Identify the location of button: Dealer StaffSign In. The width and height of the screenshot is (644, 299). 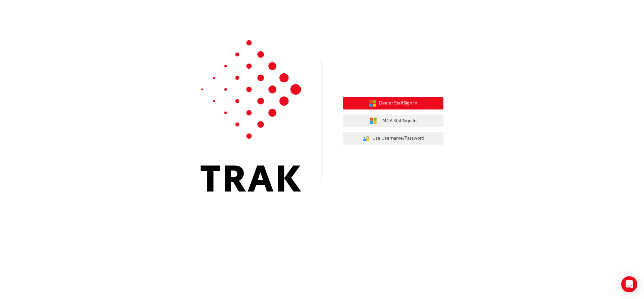
(393, 104).